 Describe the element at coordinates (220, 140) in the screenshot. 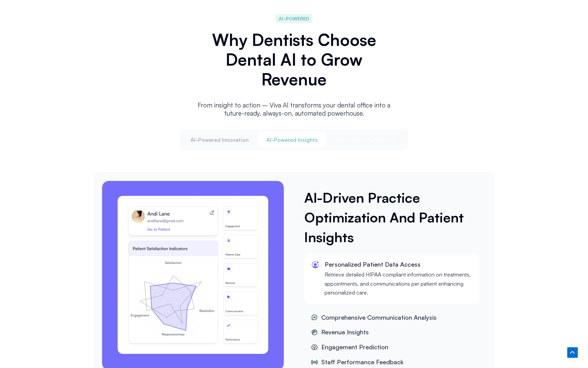

I see `span: Al-Powered Innovation` at that location.